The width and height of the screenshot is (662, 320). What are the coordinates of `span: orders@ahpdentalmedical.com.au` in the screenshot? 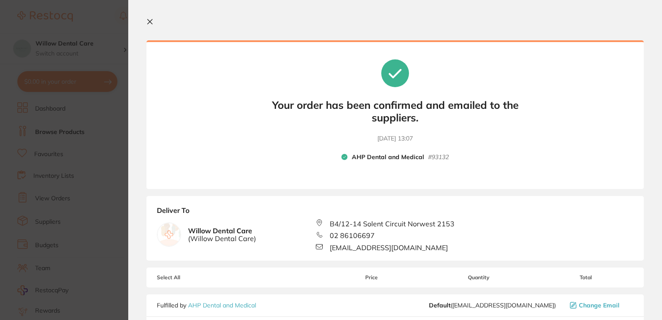 It's located at (492, 305).